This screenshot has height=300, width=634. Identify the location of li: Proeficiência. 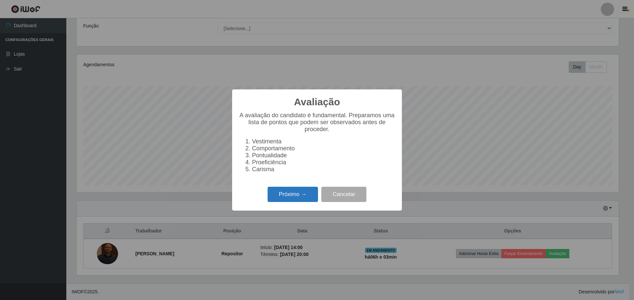
(324, 162).